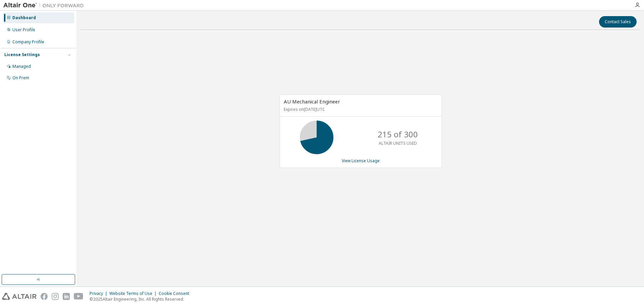 This screenshot has width=644, height=306. Describe the element at coordinates (361, 161) in the screenshot. I see `a: View License Usage` at that location.